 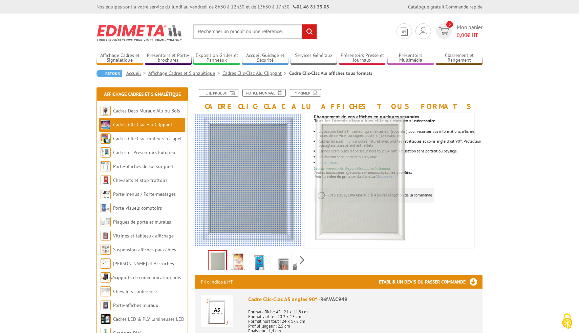 I want to click on a: Porte-affiches de sol sur pied, so click(x=143, y=166).